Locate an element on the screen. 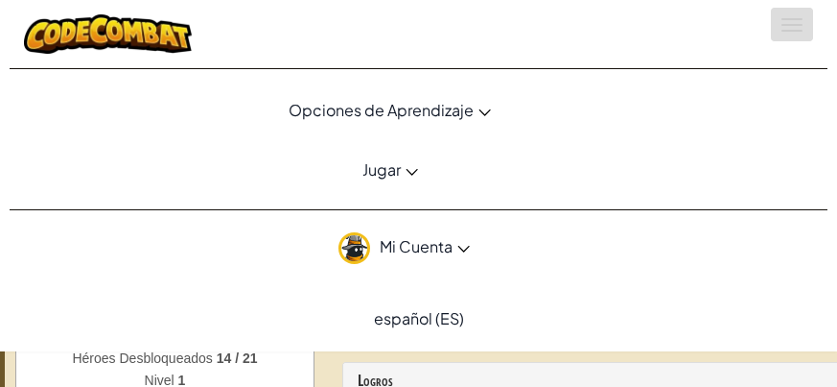  span: Mi Cuenta is located at coordinates (425, 246).